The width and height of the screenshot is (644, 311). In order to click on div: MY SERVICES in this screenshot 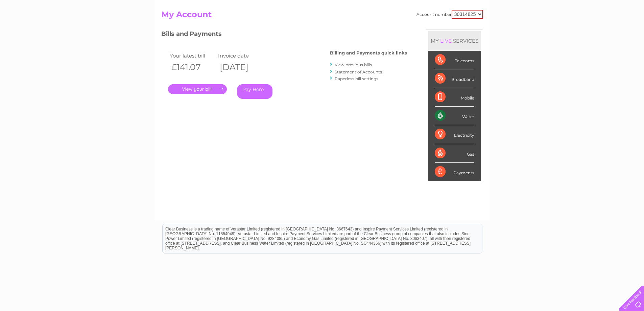, I will do `click(454, 41)`.